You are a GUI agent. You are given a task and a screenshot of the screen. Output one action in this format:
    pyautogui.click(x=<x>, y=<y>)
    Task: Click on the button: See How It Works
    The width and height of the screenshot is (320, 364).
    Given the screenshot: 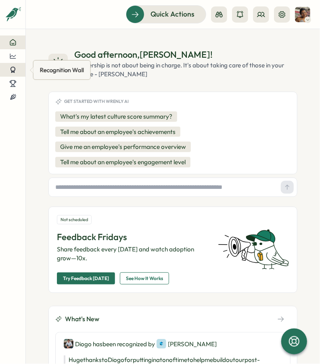 What is the action you would take?
    pyautogui.click(x=145, y=279)
    